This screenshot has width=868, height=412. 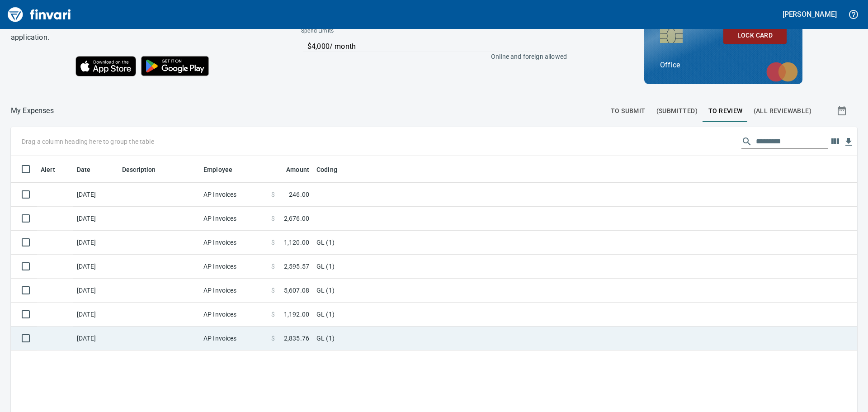 I want to click on span: 5,607.08, so click(x=297, y=291).